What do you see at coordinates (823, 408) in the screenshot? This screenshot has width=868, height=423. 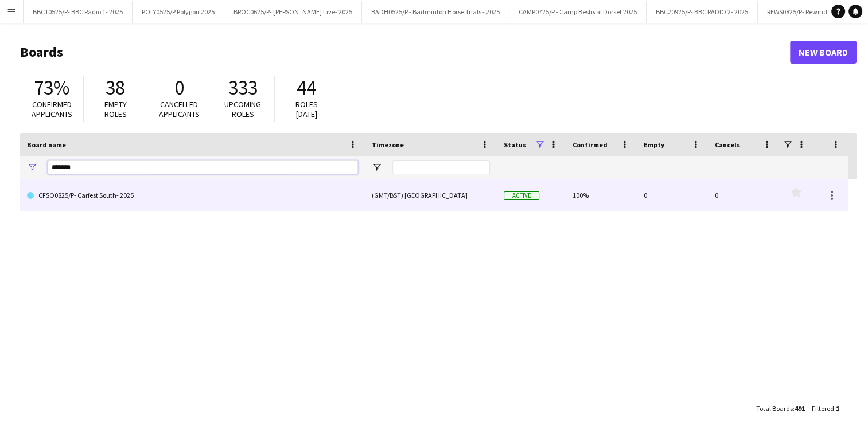 I see `span: Filtered` at bounding box center [823, 408].